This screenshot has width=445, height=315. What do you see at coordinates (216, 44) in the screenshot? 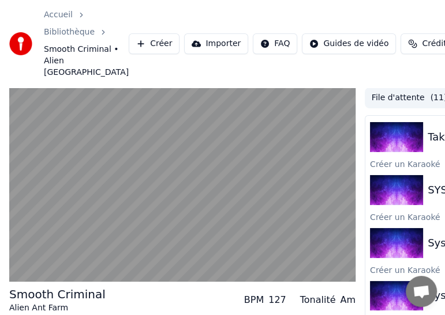
I see `button: Importer` at bounding box center [216, 44].